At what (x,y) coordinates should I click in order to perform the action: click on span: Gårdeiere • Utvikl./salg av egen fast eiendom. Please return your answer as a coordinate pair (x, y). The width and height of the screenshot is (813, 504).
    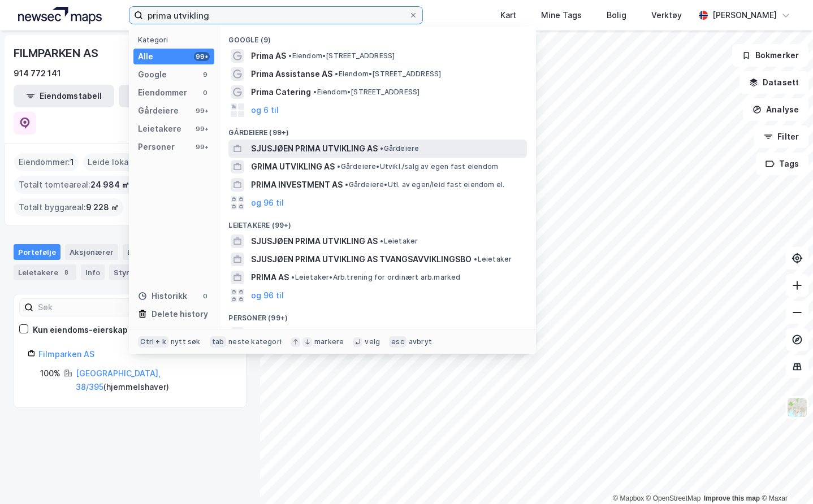
    Looking at the image, I should click on (417, 166).